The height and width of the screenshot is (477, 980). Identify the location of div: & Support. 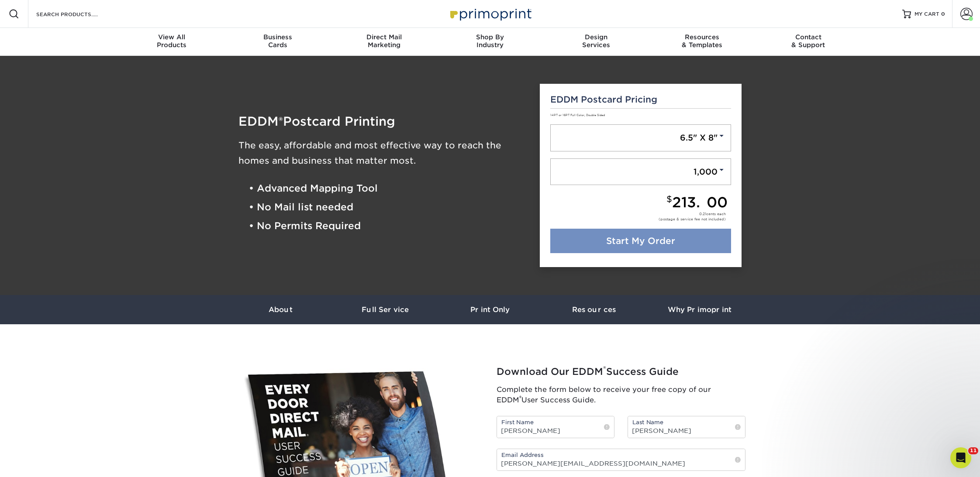
(808, 41).